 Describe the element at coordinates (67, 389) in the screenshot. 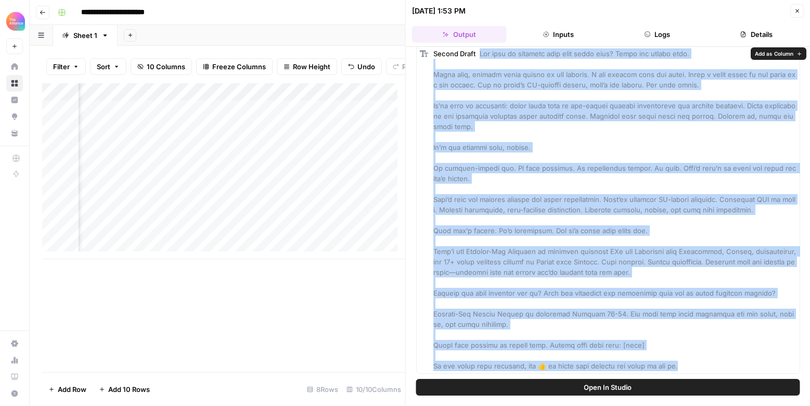

I see `button: Add Row` at that location.